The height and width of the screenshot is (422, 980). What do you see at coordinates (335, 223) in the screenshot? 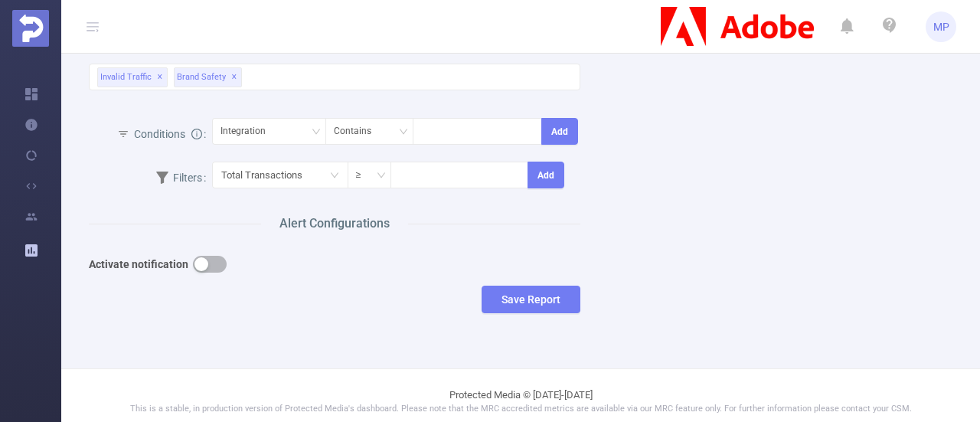
I see `span: Alert Configurations` at bounding box center [335, 223].